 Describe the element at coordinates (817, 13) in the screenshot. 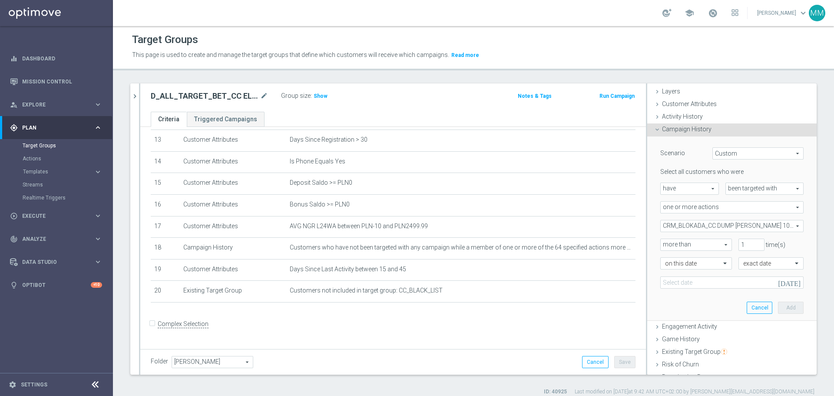

I see `div: MM` at that location.